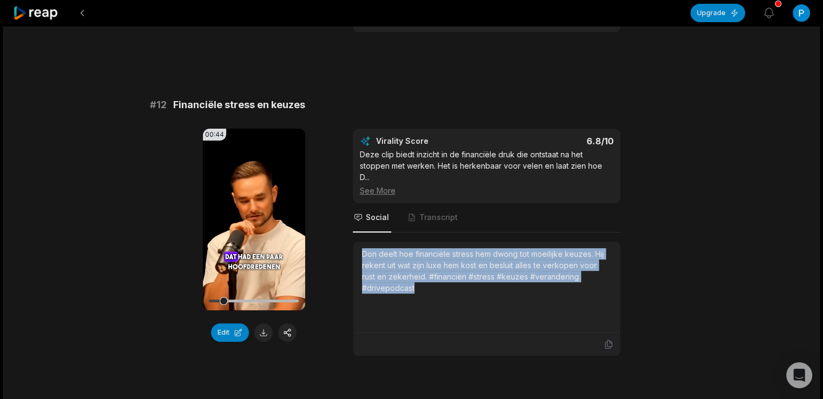 The image size is (823, 399). Describe the element at coordinates (434, 141) in the screenshot. I see `div: Virality Score` at that location.